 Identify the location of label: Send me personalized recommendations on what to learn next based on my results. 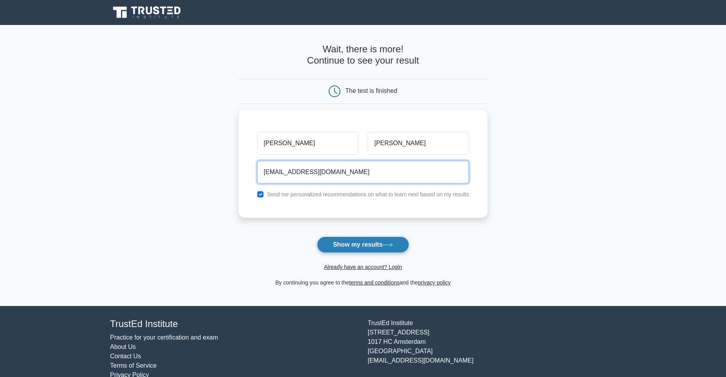
(368, 194).